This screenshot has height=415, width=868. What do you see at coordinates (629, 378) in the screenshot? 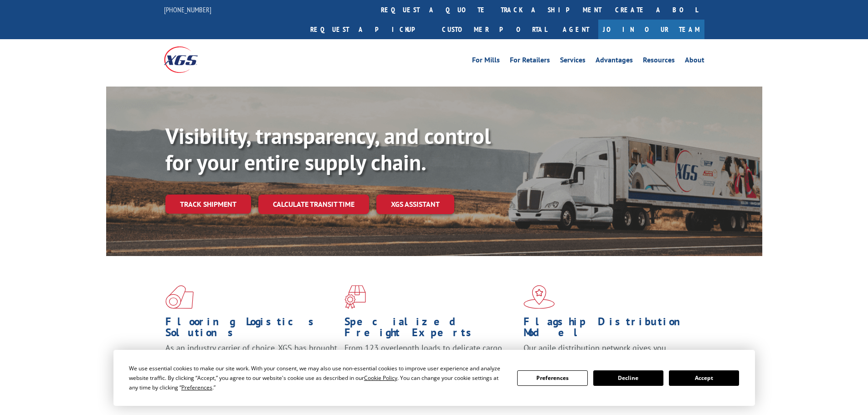
I see `button: Decline` at bounding box center [629, 378].